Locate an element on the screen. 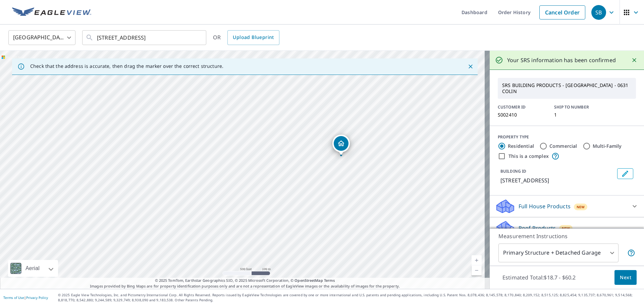  p: Full House Products is located at coordinates (545, 206).